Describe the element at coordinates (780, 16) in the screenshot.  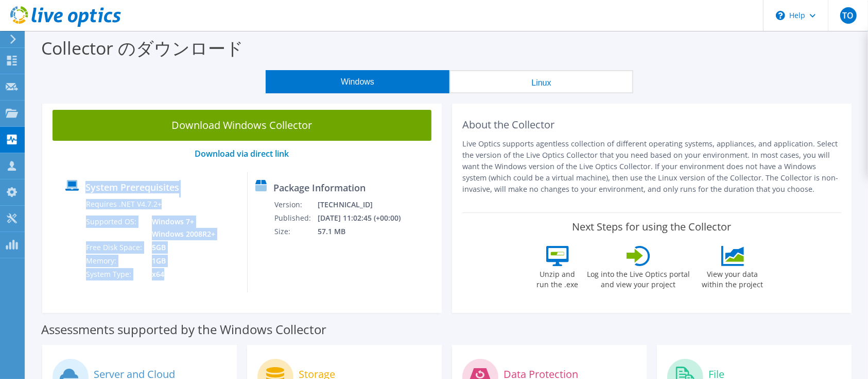
I see `svg: \n` at that location.